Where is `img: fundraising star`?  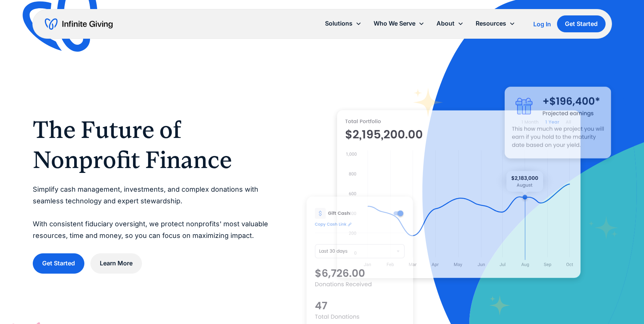 img: fundraising star is located at coordinates (603, 228).